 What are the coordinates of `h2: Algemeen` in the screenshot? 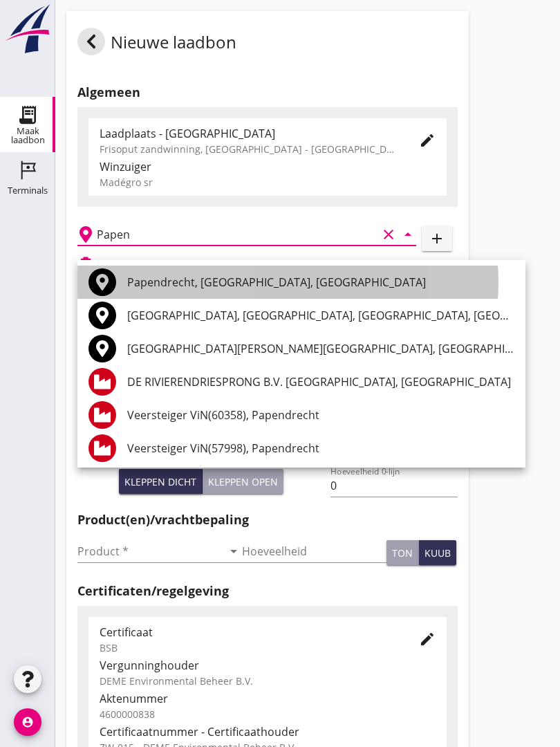 It's located at (268, 92).